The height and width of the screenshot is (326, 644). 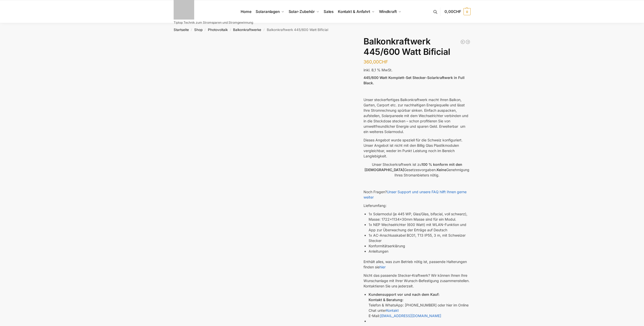 I want to click on li: Konformitätserklärung, so click(x=420, y=246).